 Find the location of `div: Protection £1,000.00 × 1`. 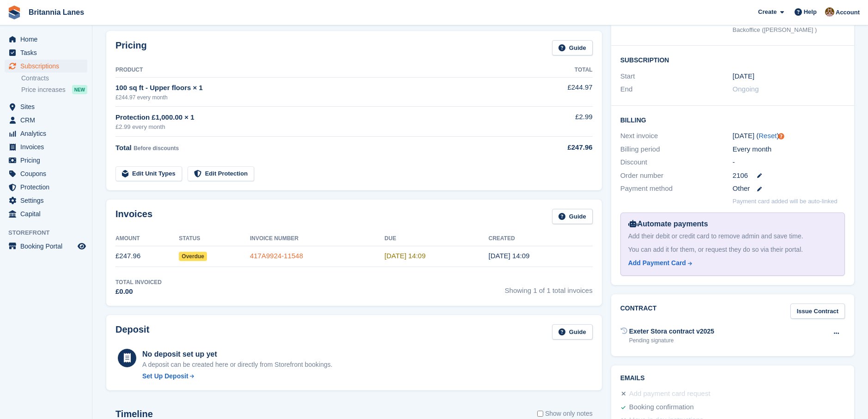

div: Protection £1,000.00 × 1 is located at coordinates (318, 118).